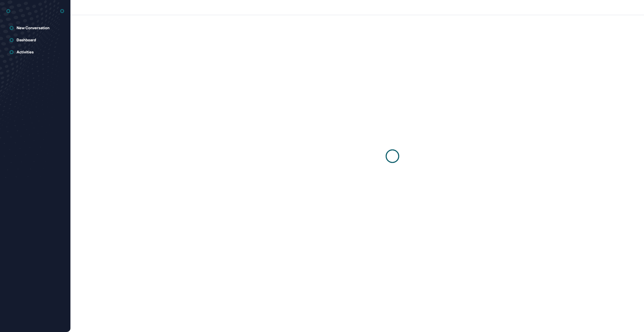 The width and height of the screenshot is (644, 332). I want to click on div: Activities, so click(25, 52).